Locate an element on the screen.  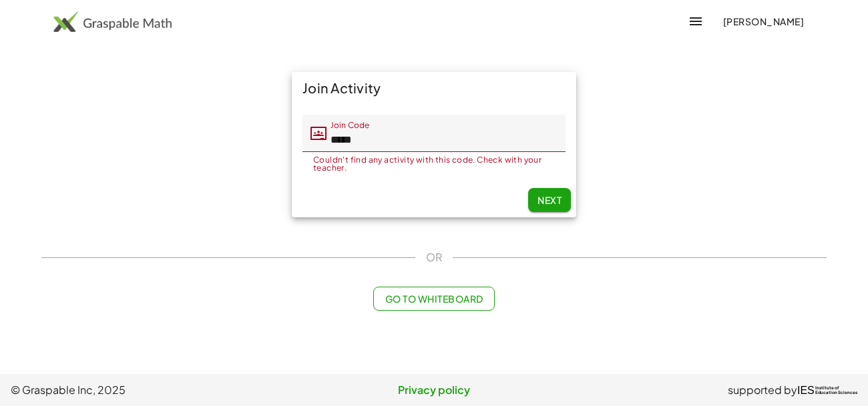
span: Institute of Education Sciences is located at coordinates (836, 391).